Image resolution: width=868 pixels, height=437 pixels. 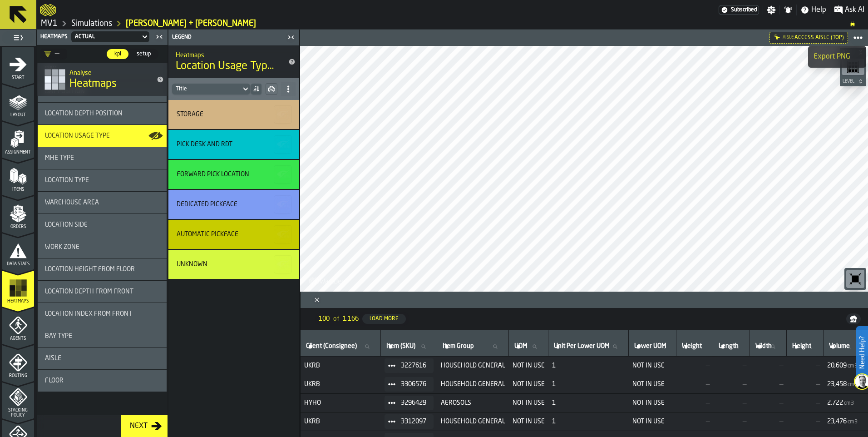 I want to click on span: Location Usage Type, so click(x=77, y=136).